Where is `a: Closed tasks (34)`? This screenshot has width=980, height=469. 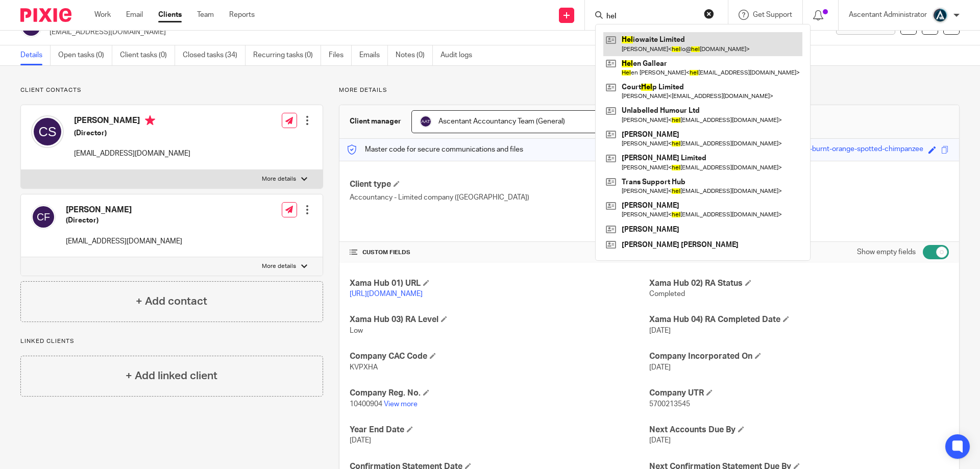 a: Closed tasks (34) is located at coordinates (214, 55).